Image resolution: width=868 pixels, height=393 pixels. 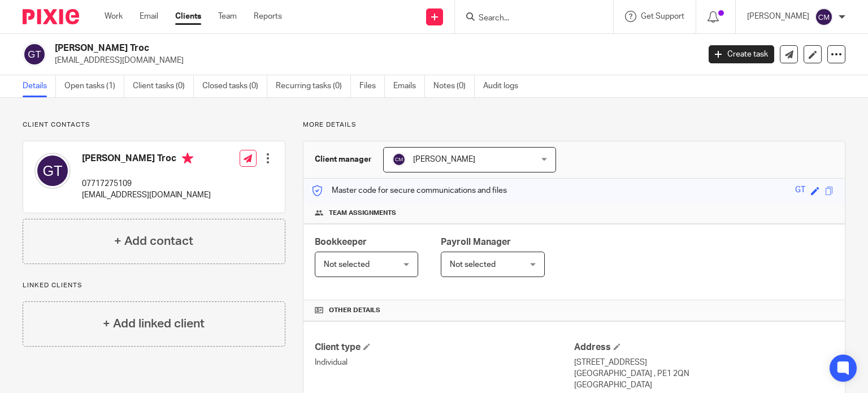 What do you see at coordinates (703, 347) in the screenshot?
I see `h4: Address` at bounding box center [703, 347].